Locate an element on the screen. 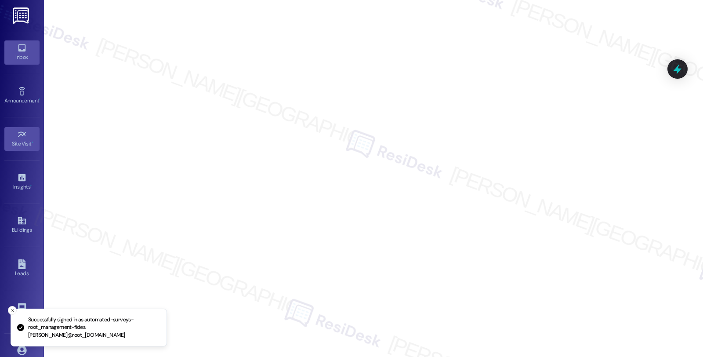 Image resolution: width=703 pixels, height=357 pixels. a: Inbox is located at coordinates (22, 52).